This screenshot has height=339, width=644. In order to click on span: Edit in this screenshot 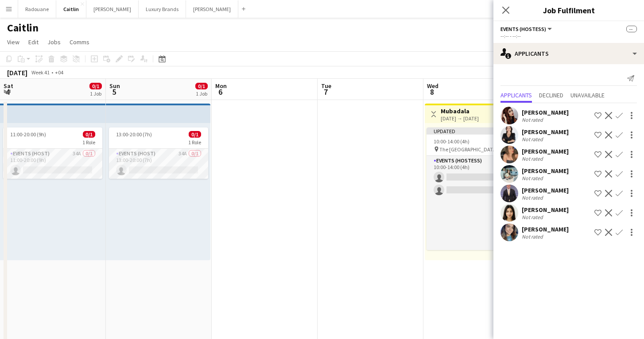, I will do `click(33, 42)`.